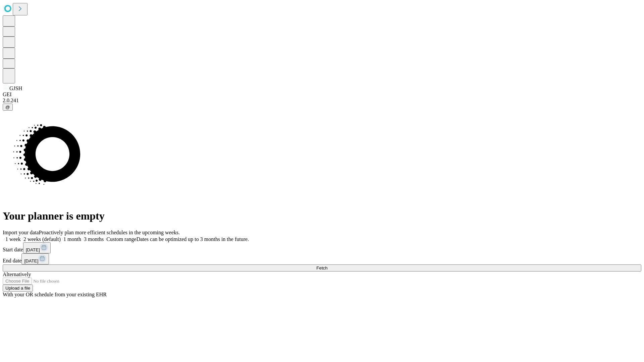  What do you see at coordinates (121, 239) in the screenshot?
I see `span: Custom range` at bounding box center [121, 239].